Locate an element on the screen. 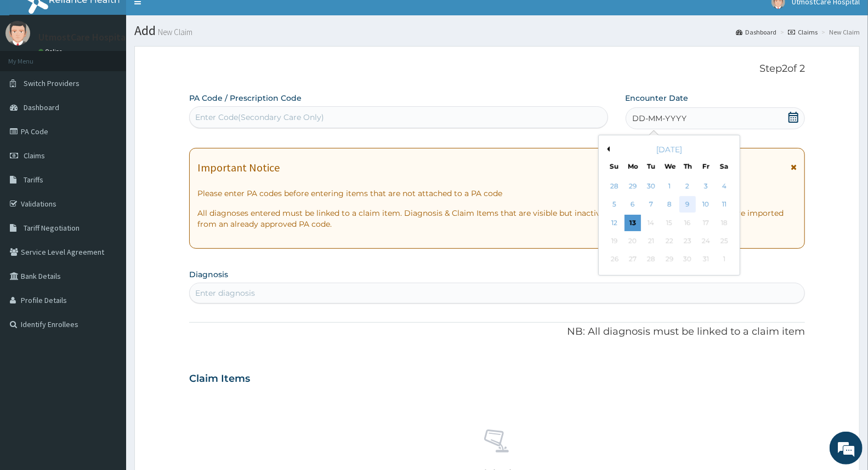  div: Minimize live chat window is located at coordinates (193, 18).